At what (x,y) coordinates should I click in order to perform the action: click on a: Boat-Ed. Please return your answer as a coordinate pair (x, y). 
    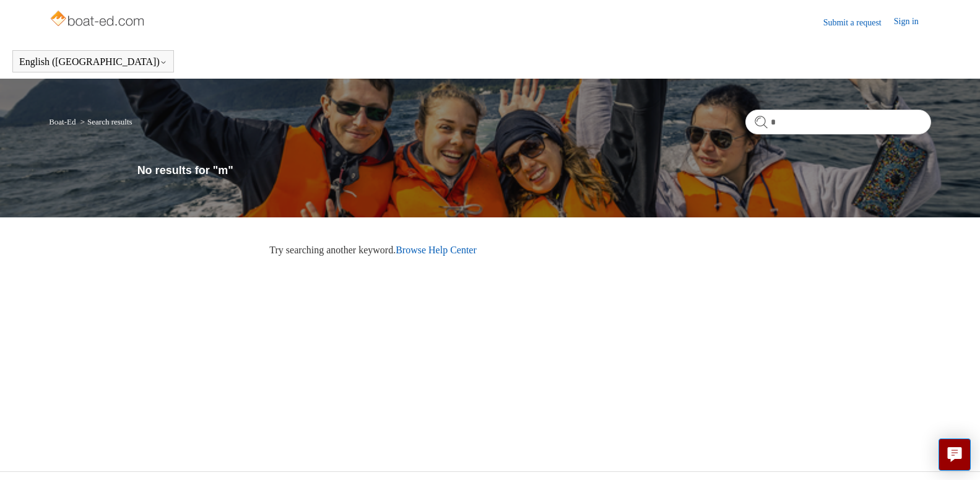
    Looking at the image, I should click on (62, 122).